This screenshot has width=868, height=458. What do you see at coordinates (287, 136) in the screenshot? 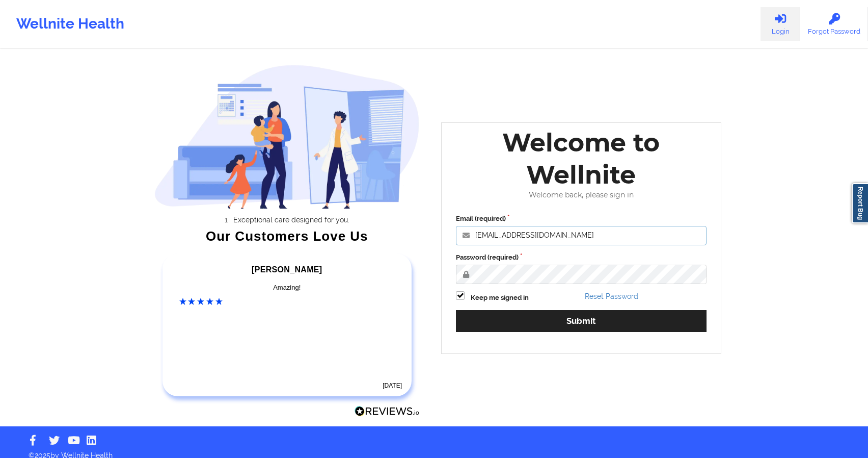
I see `img: wellnite-auth-hero_200.c722682e.png` at bounding box center [287, 136].